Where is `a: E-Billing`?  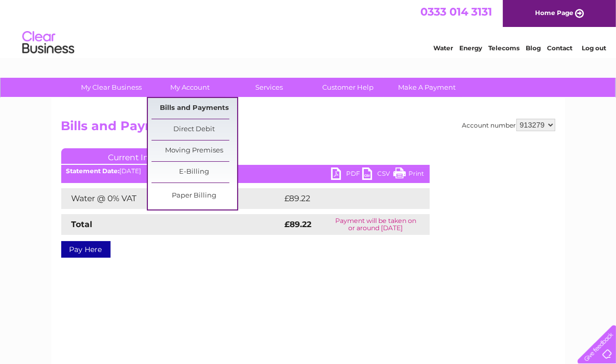
a: E-Billing is located at coordinates (194, 173).